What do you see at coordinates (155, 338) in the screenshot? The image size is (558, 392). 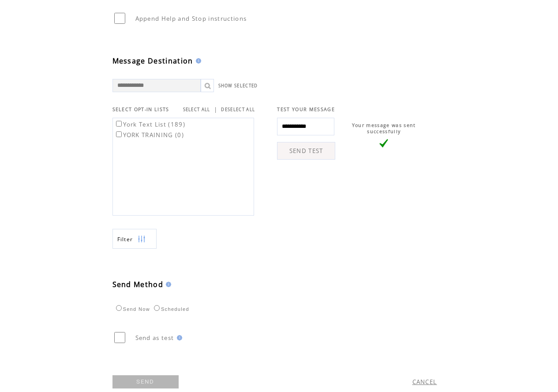 I see `span: Send as test` at bounding box center [155, 338].